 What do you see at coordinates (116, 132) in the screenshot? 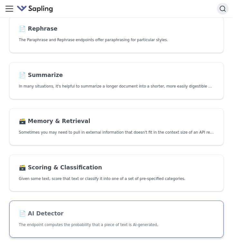
I see `p: Sometimes you may need to pull in external information that doesn't fit in the context size of an...` at bounding box center [116, 132].